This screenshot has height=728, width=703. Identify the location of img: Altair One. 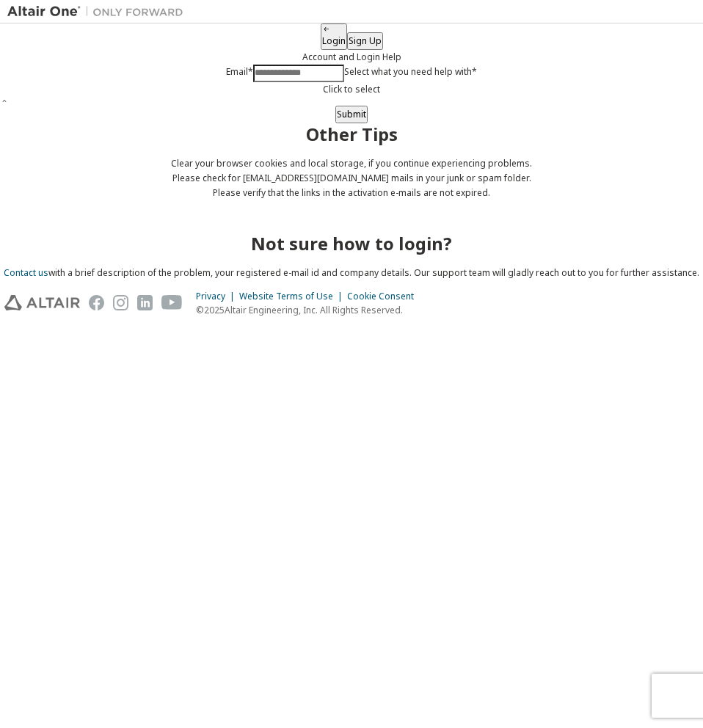
(99, 12).